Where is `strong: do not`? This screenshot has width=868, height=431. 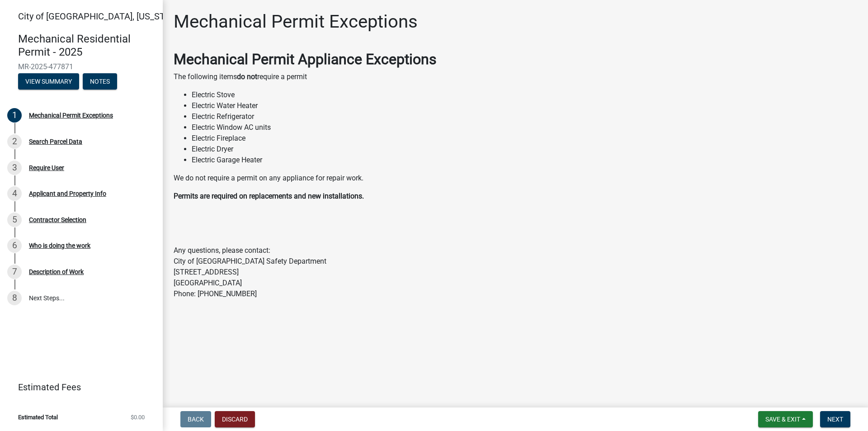 strong: do not is located at coordinates (247, 76).